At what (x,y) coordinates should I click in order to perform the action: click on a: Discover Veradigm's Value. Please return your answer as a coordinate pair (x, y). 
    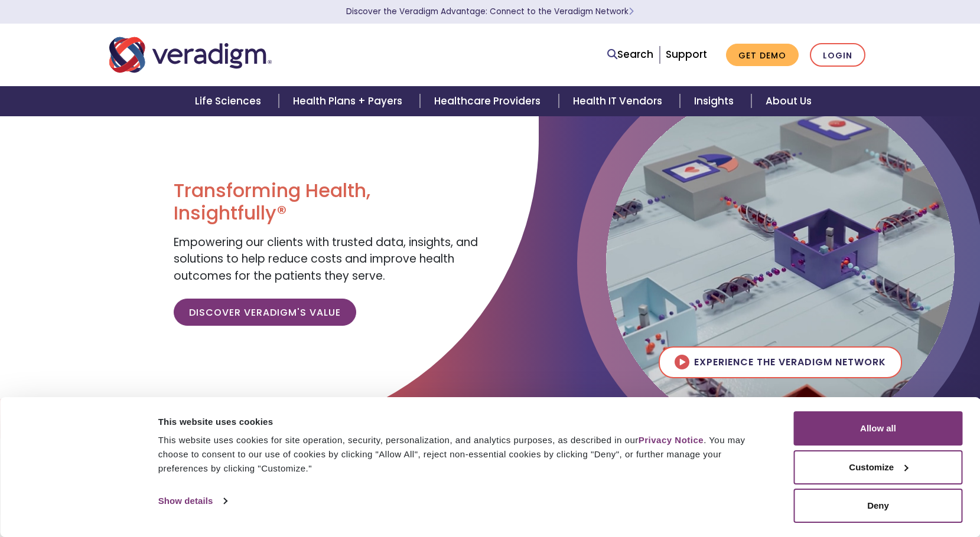
    Looking at the image, I should click on (265, 312).